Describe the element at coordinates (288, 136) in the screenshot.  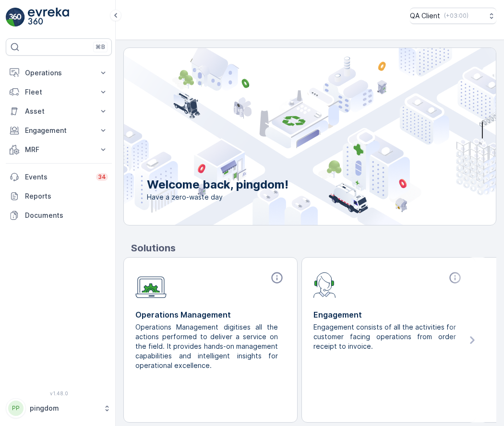
I see `img: city illustration` at that location.